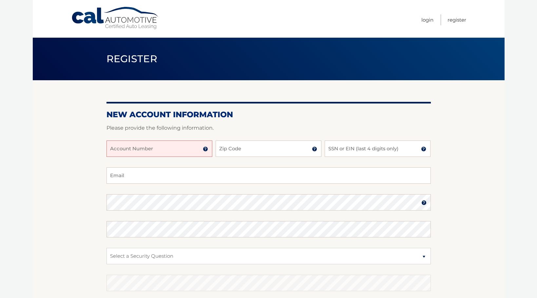 The width and height of the screenshot is (537, 298). What do you see at coordinates (268, 149) in the screenshot?
I see `input: Zip Code` at bounding box center [268, 149].